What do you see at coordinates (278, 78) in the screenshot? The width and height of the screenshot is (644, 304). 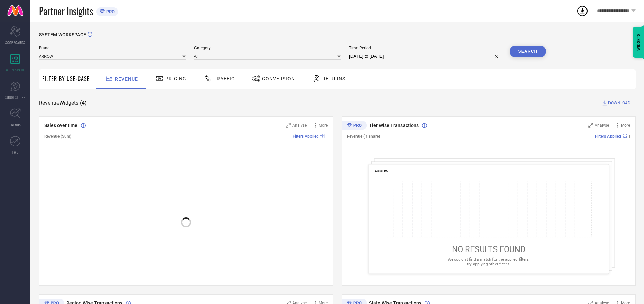 I see `span: Conversion` at bounding box center [278, 78].